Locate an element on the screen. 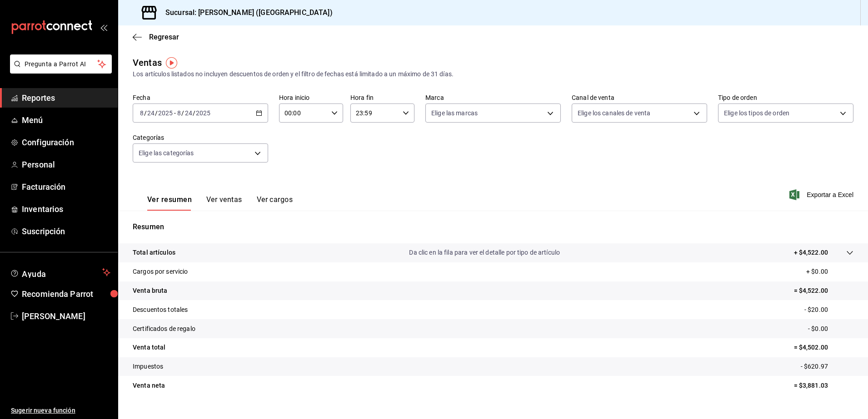  span: Suscripción is located at coordinates (66, 231).